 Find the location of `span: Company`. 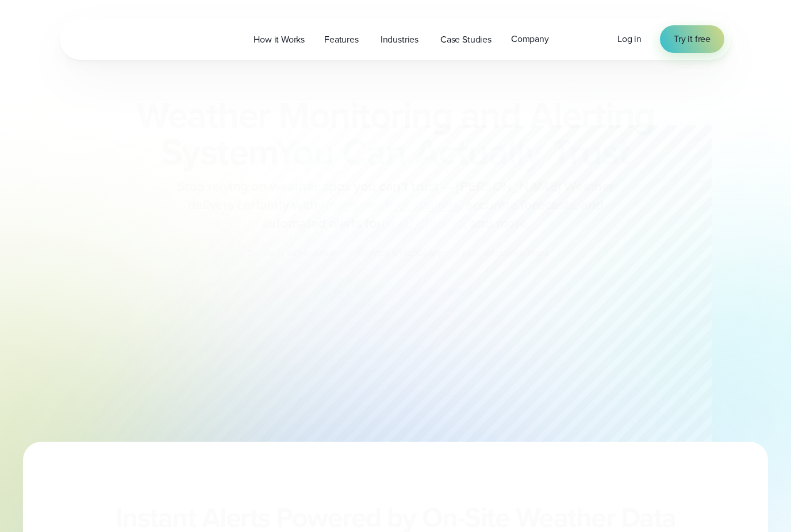

span: Company is located at coordinates (530, 39).